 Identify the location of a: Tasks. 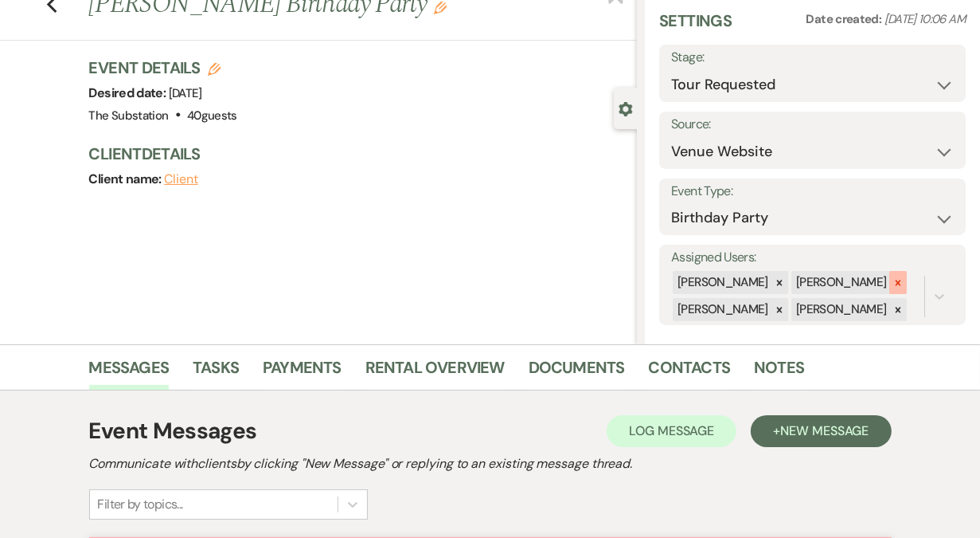
(216, 372).